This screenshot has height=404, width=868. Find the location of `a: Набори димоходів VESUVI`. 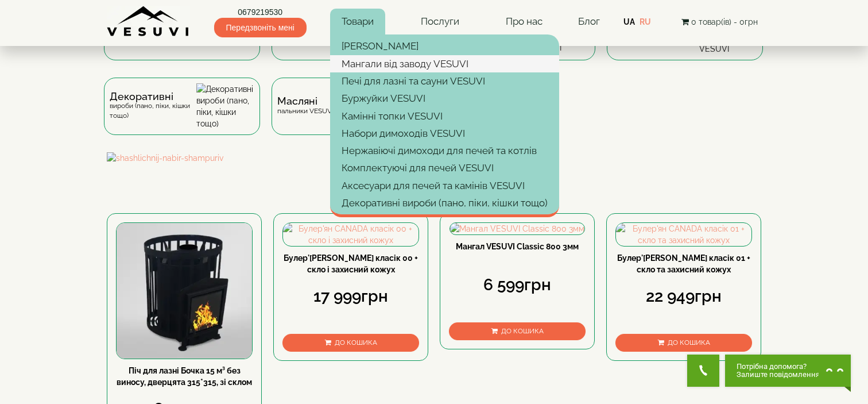

a: Набори димоходів VESUVI is located at coordinates (444, 133).